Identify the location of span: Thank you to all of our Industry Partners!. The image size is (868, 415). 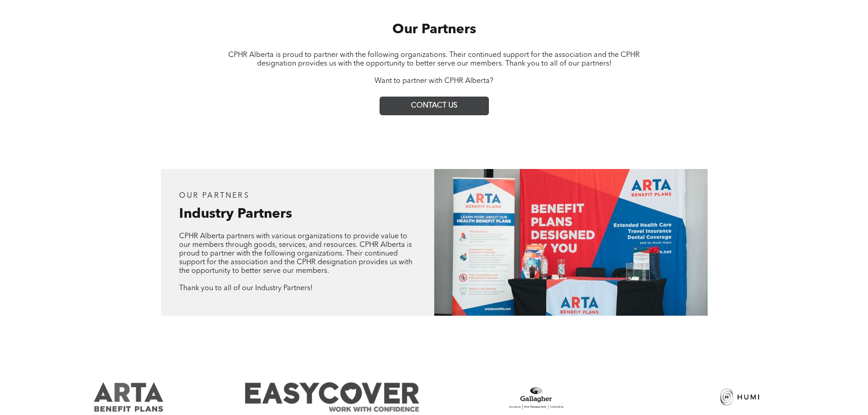
(245, 289).